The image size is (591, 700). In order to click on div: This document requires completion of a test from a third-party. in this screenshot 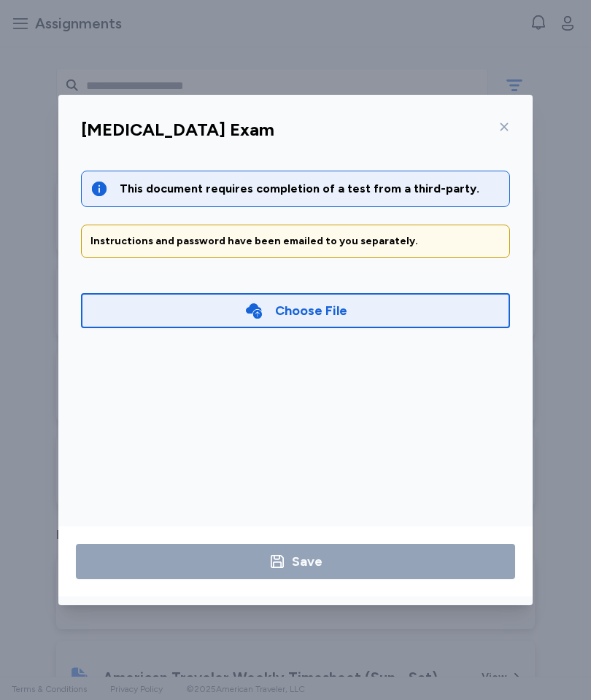, I will do `click(310, 189)`.